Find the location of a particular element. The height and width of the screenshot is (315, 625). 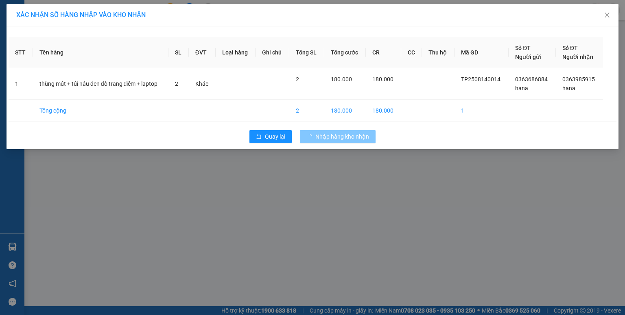

th: Thu hộ is located at coordinates (438, 52).